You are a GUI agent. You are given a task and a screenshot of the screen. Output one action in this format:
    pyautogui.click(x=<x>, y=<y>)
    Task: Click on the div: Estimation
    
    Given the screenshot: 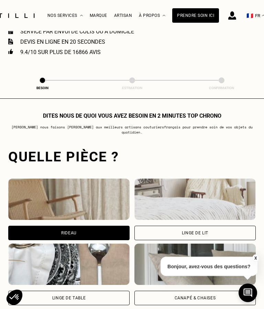 What is the action you would take?
    pyautogui.click(x=132, y=88)
    